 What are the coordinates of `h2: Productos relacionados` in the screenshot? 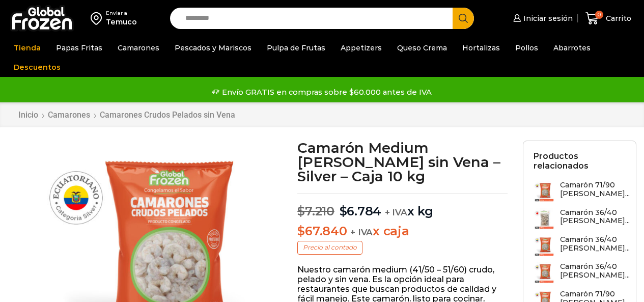 It's located at (579, 161).